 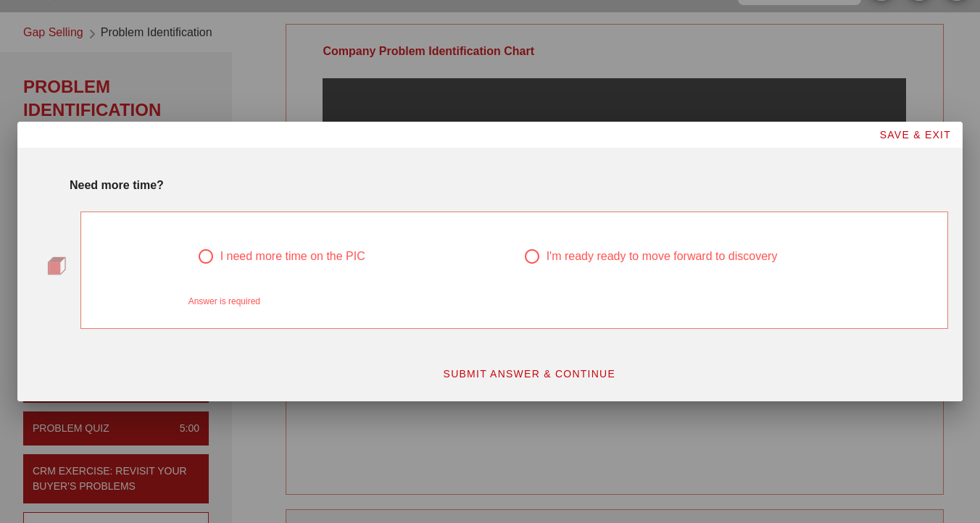 What do you see at coordinates (515, 301) in the screenshot?
I see `div: Answer is required` at bounding box center [515, 301].